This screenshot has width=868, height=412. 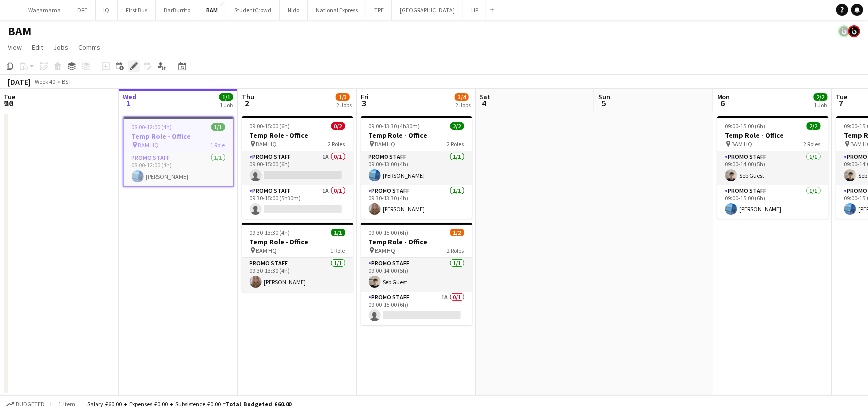 I want to click on span: 3/4, so click(x=462, y=96).